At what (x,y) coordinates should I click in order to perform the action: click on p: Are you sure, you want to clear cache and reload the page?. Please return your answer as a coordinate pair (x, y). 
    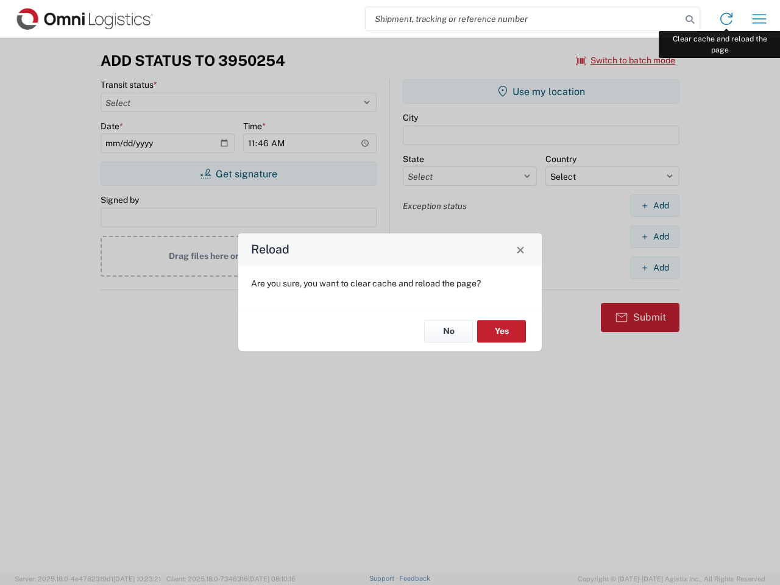
    Looking at the image, I should click on (390, 283).